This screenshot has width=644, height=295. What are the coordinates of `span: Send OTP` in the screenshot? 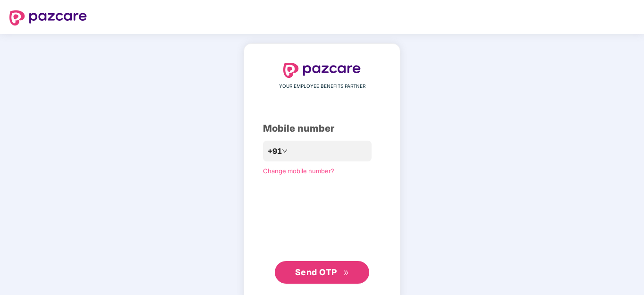 It's located at (316, 272).